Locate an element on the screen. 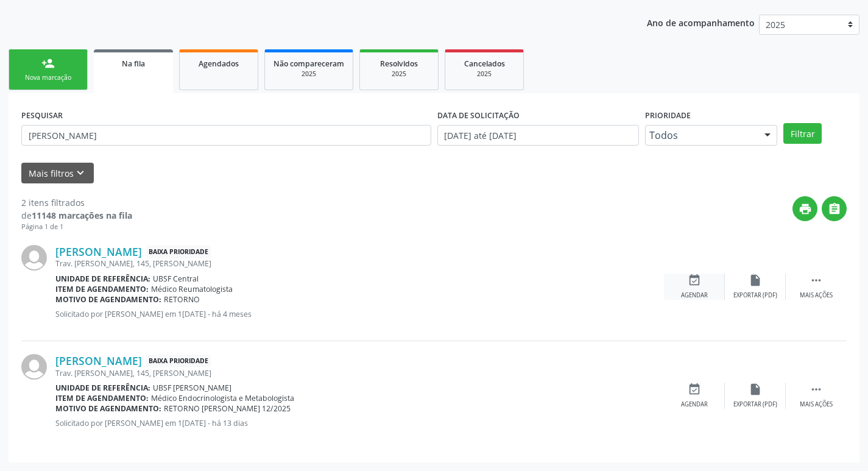 The height and width of the screenshot is (471, 868). button: Filtrar is located at coordinates (803, 133).